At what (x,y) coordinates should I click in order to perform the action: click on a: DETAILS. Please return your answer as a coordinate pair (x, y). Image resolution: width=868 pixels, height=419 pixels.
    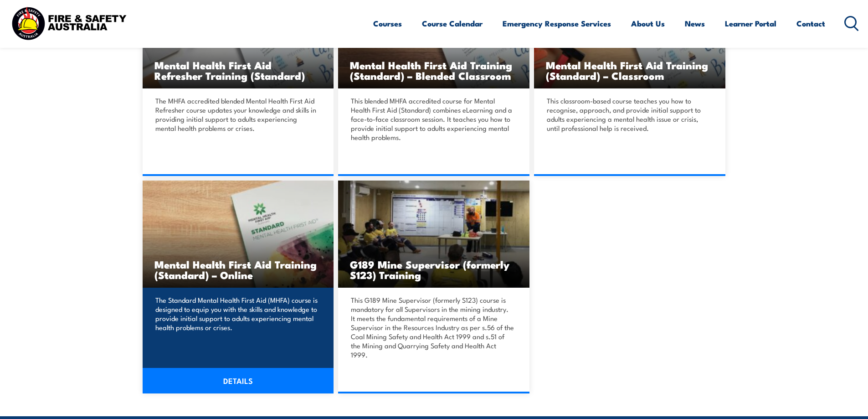
    Looking at the image, I should click on (238, 381).